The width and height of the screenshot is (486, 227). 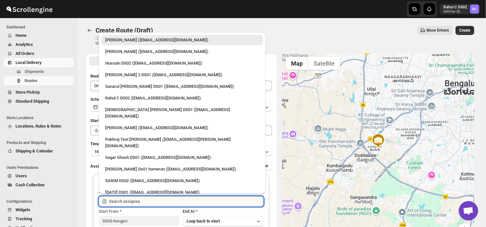 I want to click on button: Users, so click(x=39, y=176).